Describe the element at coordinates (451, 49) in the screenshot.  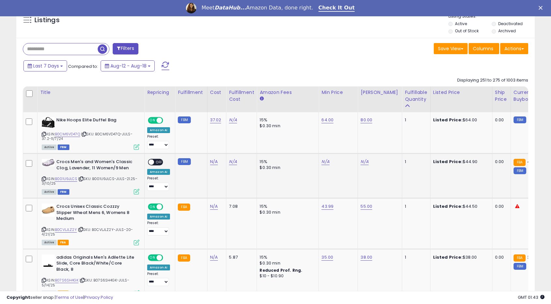
I see `button: Save View` at that location.